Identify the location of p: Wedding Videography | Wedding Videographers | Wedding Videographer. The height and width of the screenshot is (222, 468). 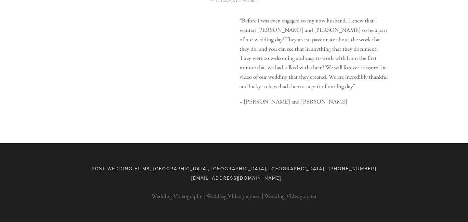
(234, 196).